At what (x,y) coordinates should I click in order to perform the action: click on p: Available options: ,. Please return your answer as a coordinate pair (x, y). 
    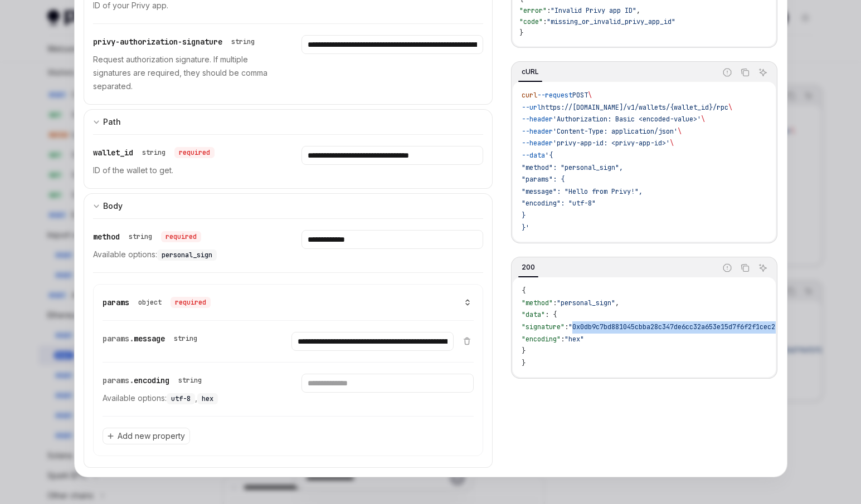
    Looking at the image, I should click on (189, 398).